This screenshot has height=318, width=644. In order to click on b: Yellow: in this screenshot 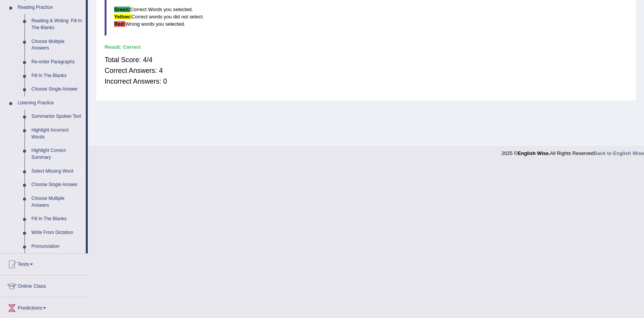, I will do `click(123, 17)`.